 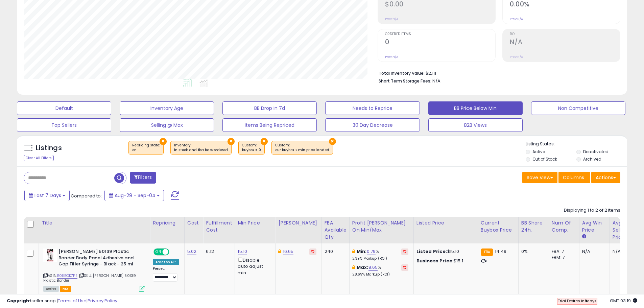 I want to click on span: Trial Expires in days, so click(x=577, y=302).